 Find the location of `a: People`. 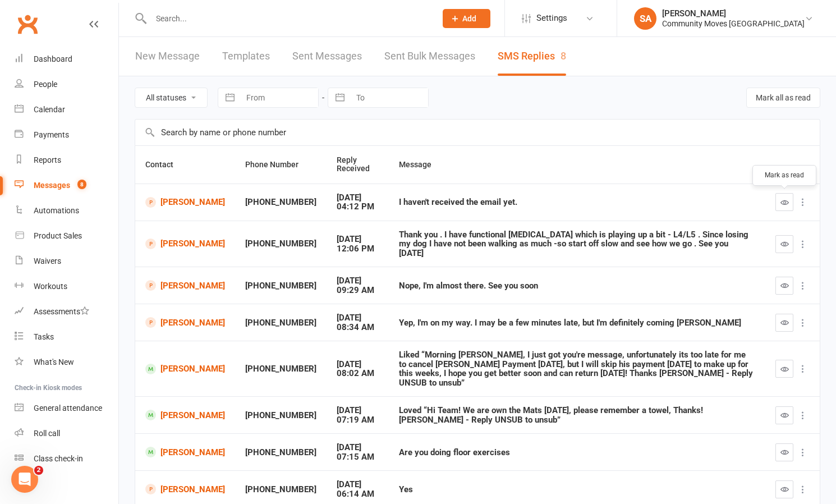

a: People is located at coordinates (66, 84).